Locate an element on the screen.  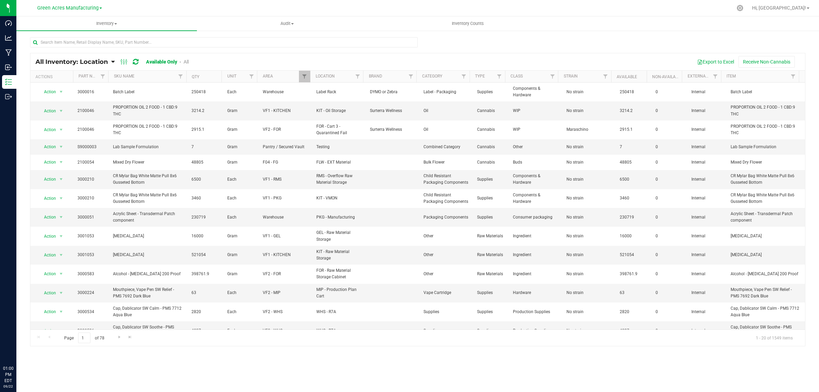
span: Cap, Dablicator SW Calm - PMS 7712 Aqua Blue is located at coordinates (148, 311).